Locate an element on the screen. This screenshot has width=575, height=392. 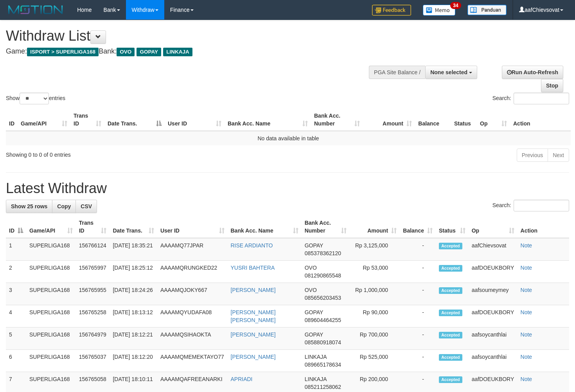
th: Op: activate to sort column ascending is located at coordinates (493, 227).